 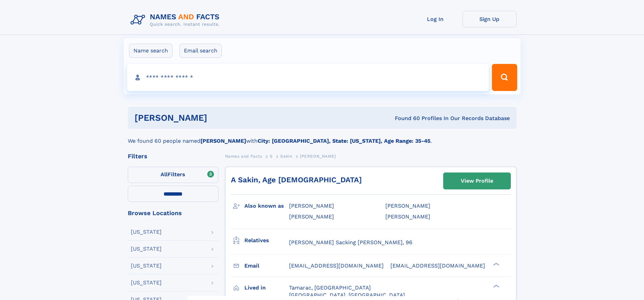 I want to click on input: search input, so click(x=308, y=77).